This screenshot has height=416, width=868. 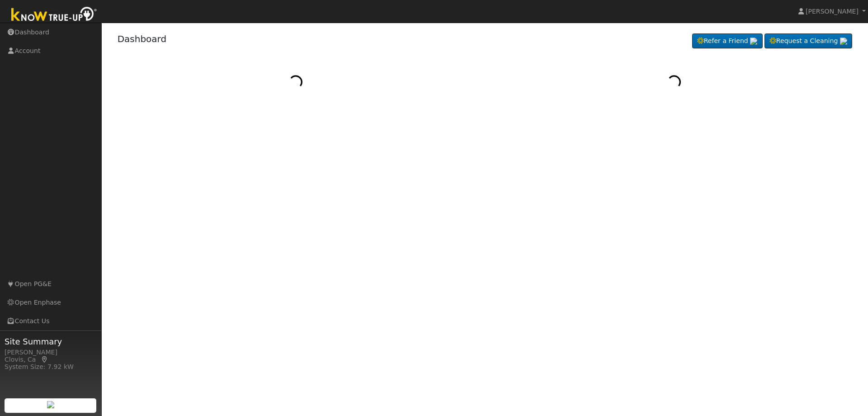 I want to click on a: Map, so click(x=44, y=359).